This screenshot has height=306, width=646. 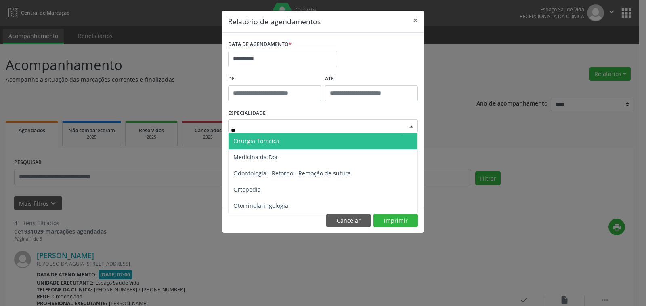 I want to click on span: Ortopedia, so click(x=247, y=189).